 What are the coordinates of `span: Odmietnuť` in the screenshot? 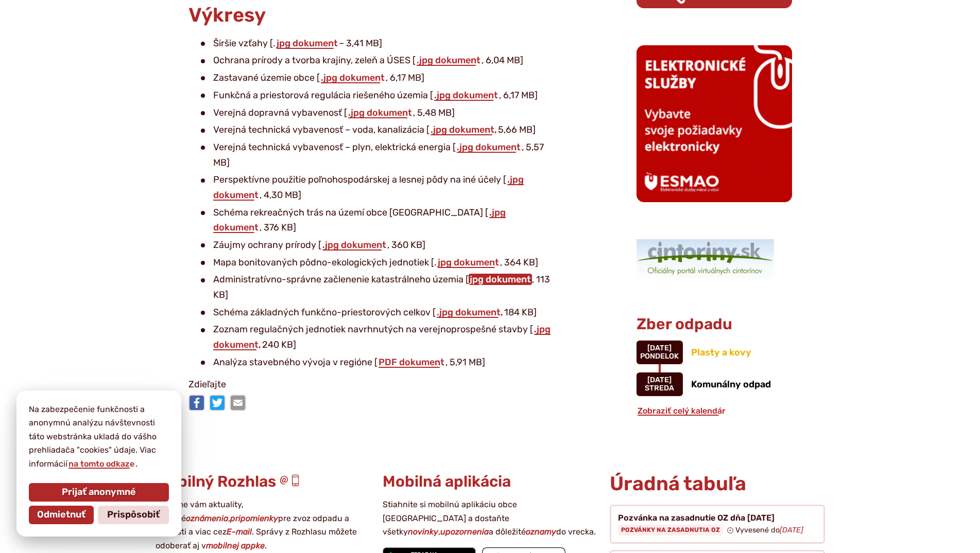 It's located at (61, 515).